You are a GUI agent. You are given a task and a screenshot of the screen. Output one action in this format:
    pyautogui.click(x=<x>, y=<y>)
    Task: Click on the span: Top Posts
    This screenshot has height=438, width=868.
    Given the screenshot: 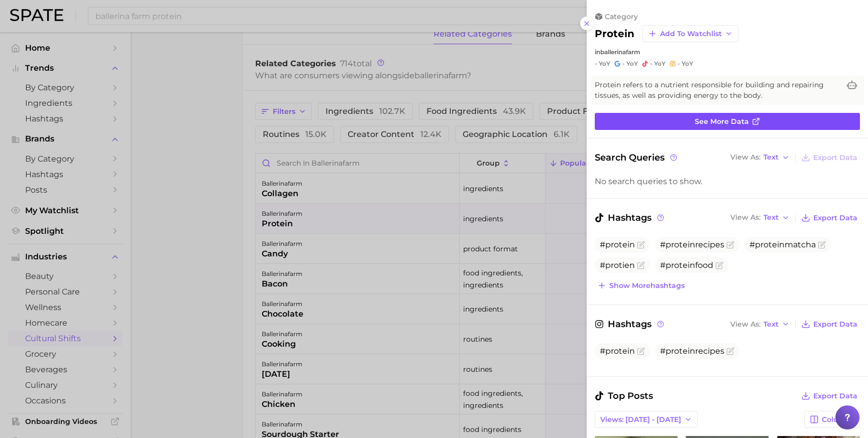 What is the action you would take?
    pyautogui.click(x=624, y=396)
    